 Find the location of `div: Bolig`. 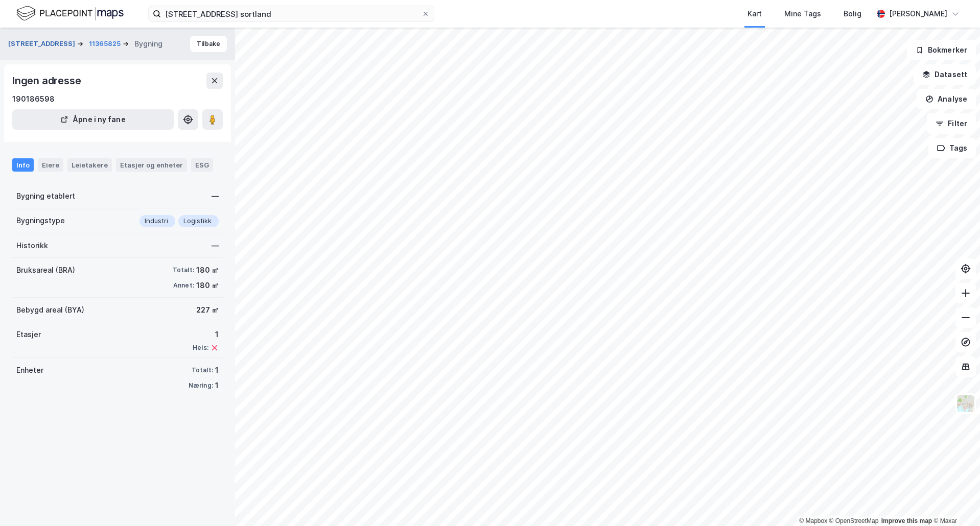

div: Bolig is located at coordinates (852, 14).